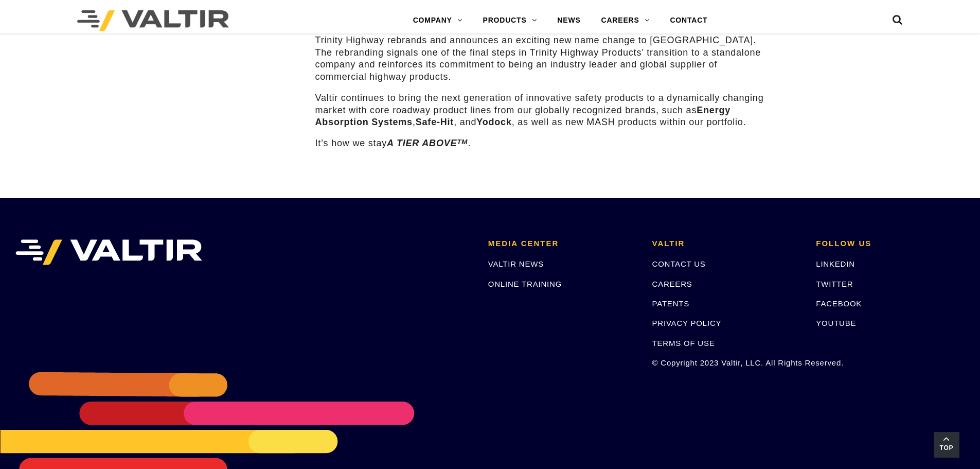  I want to click on a: CONTACT US, so click(679, 263).